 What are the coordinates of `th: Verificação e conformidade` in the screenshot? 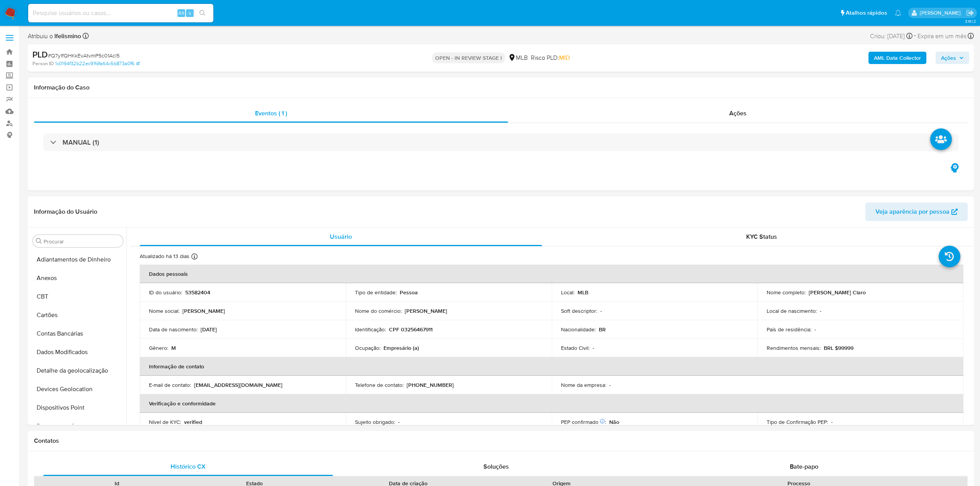 It's located at (551, 404).